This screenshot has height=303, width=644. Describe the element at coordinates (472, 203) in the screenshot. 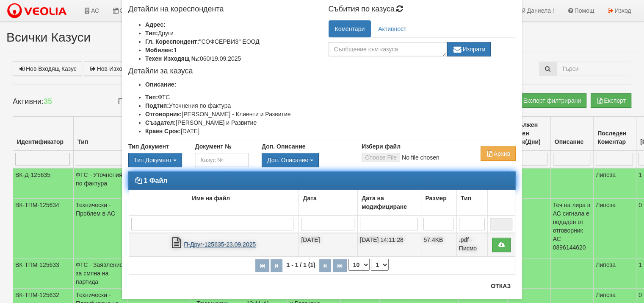

I see `td: Тип: No sort applied, activate to apply an ascending sort` at that location.